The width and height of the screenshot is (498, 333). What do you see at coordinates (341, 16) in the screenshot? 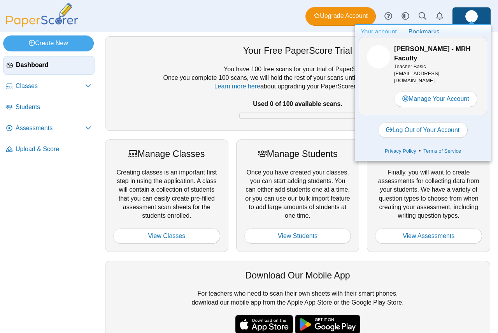
I see `span: Upgrade Account` at bounding box center [341, 16].